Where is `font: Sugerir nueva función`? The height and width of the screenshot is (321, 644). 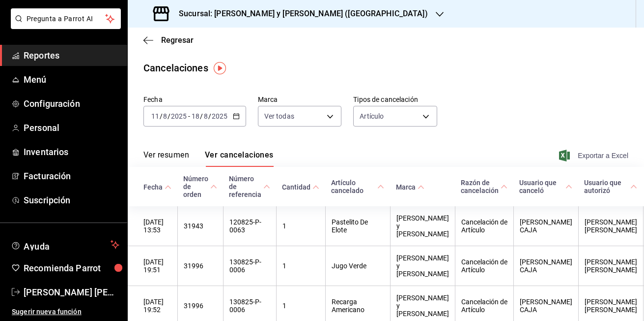 font: Sugerir nueva función is located at coordinates (47, 312).